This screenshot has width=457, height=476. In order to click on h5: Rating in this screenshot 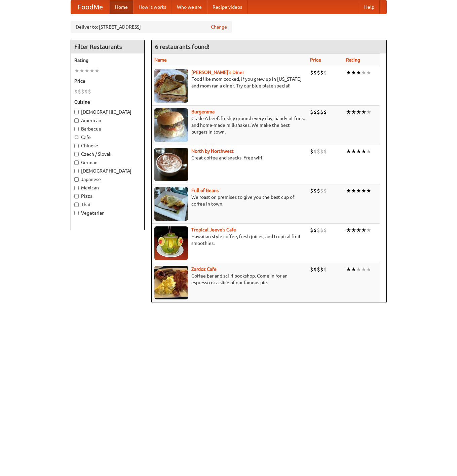, I will do `click(108, 60)`.